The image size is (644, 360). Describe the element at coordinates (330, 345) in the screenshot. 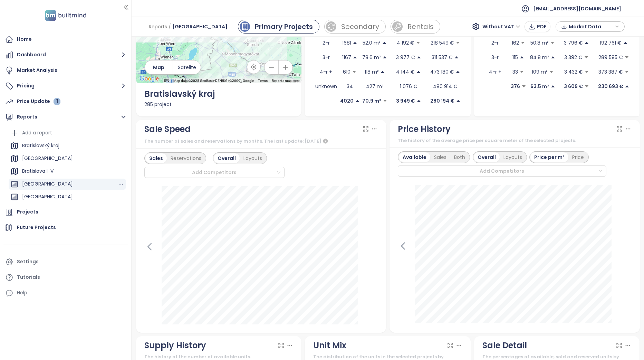

I see `div: Unit Mix` at that location.